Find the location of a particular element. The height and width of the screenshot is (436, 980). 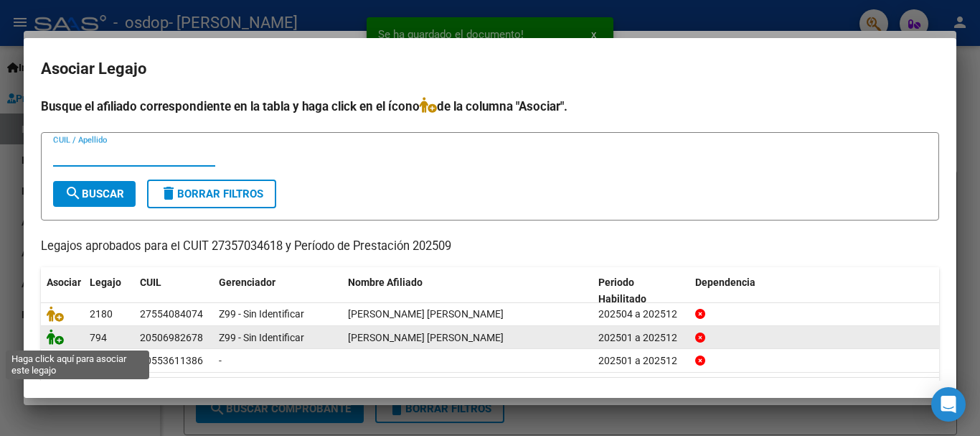

datatable-header-cell: Periodo Habilitado is located at coordinates (641, 291).